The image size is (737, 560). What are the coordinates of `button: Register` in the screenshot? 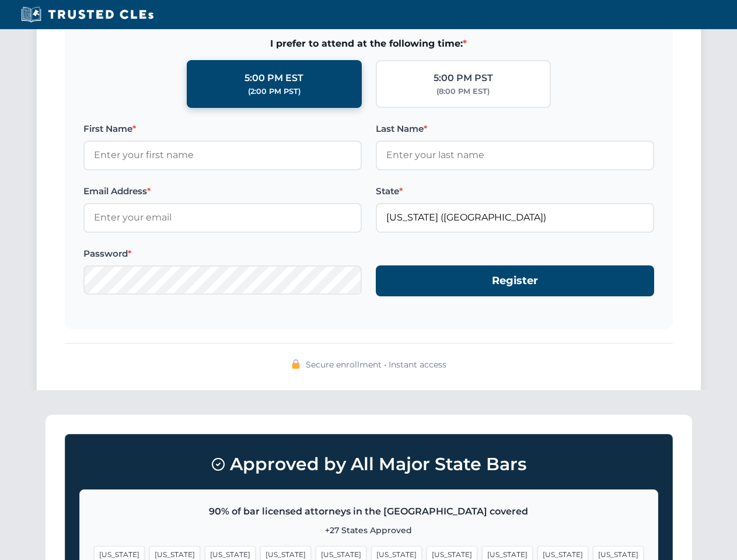 It's located at (514, 281).